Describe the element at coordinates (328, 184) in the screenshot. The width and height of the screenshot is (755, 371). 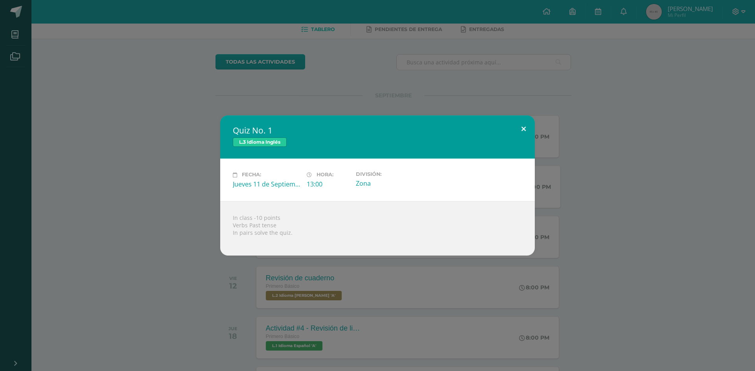
I see `div: 13:00` at that location.